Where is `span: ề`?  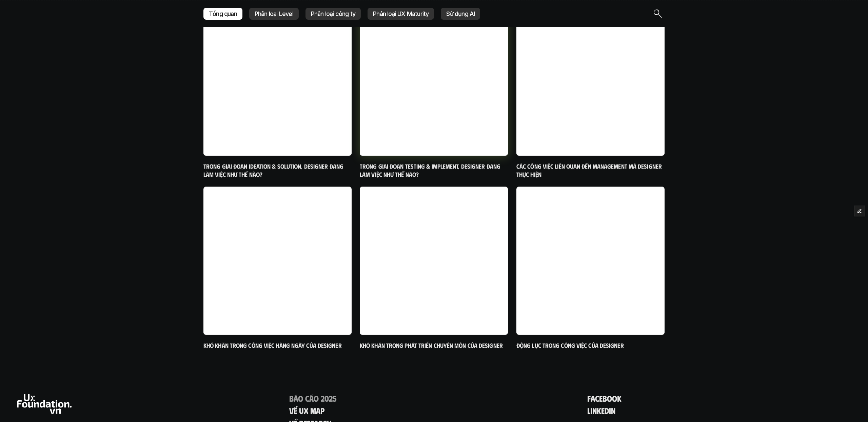 span: ề is located at coordinates (295, 410).